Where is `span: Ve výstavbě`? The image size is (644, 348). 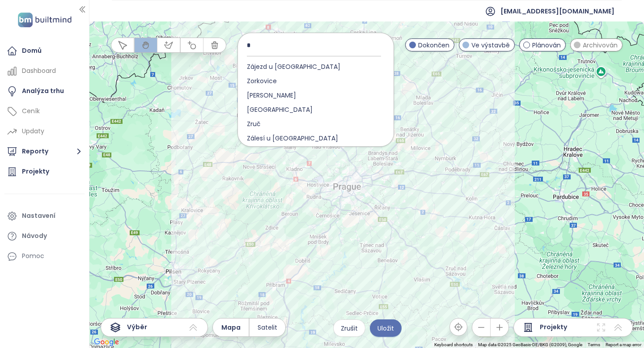
span: Ve výstavbě is located at coordinates (490, 45).